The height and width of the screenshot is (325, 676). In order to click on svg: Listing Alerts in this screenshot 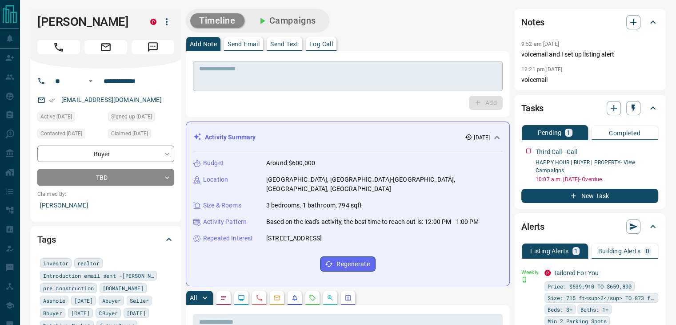, I will do `click(295, 297)`.